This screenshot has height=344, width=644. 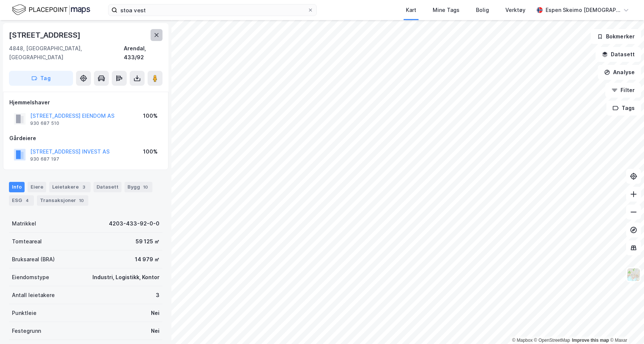 I want to click on div: 59 125 ㎡, so click(x=148, y=241).